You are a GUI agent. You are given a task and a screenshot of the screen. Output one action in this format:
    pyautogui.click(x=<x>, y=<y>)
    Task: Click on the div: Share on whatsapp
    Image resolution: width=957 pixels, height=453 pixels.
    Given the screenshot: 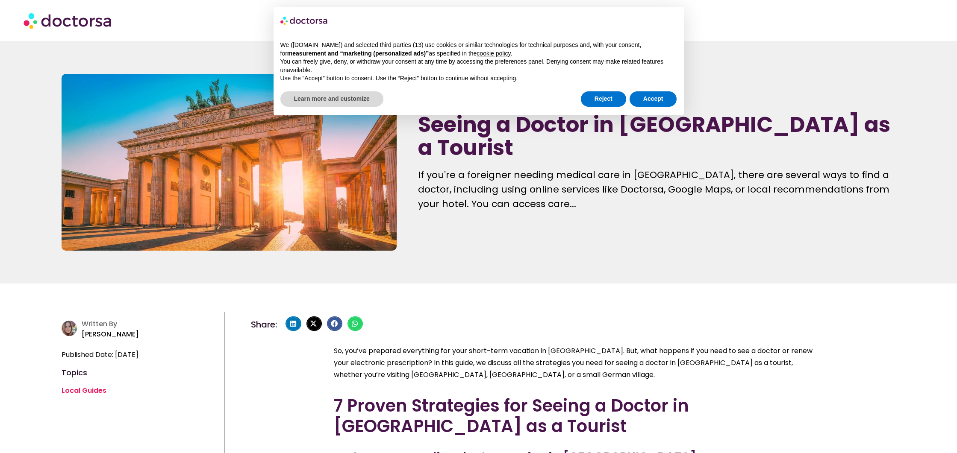 What is the action you would take?
    pyautogui.click(x=355, y=324)
    